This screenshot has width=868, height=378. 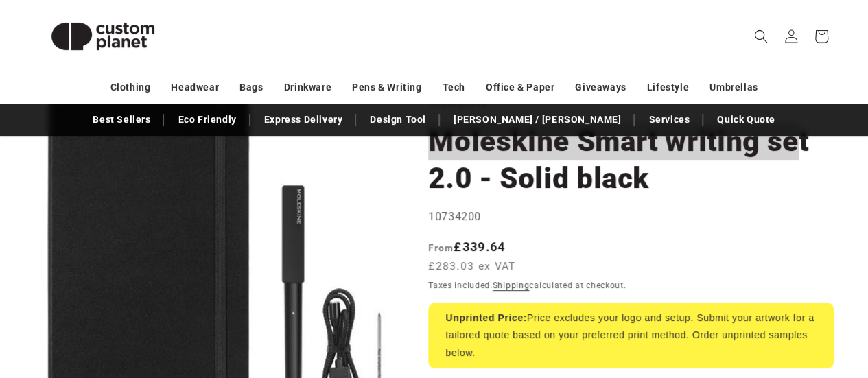 I want to click on span: 10734200, so click(x=454, y=216).